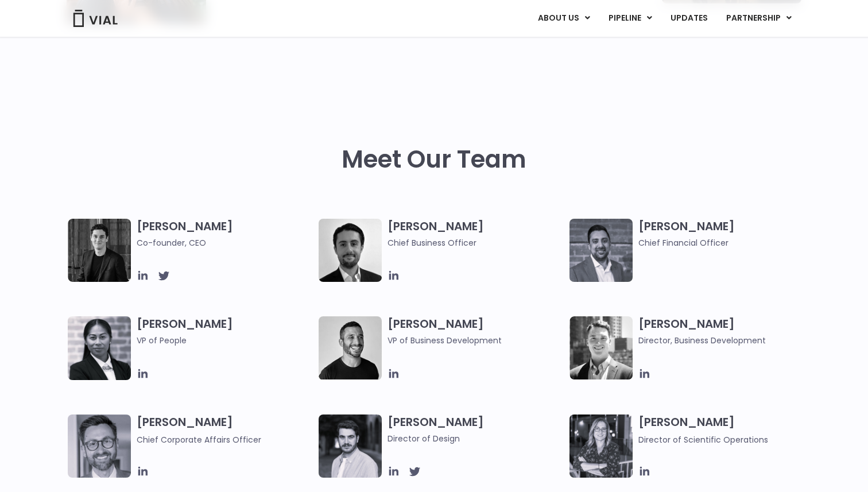 This screenshot has height=492, width=868. Describe the element at coordinates (476, 243) in the screenshot. I see `span: Chief Business Officer` at that location.